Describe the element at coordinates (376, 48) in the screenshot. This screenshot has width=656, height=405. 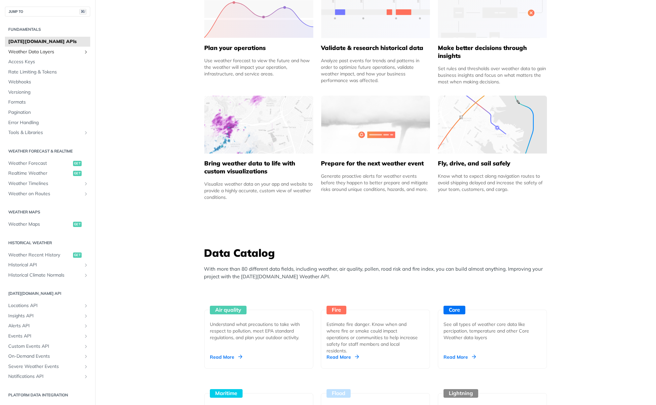
I see `h5: Validate & research historical data` at that location.